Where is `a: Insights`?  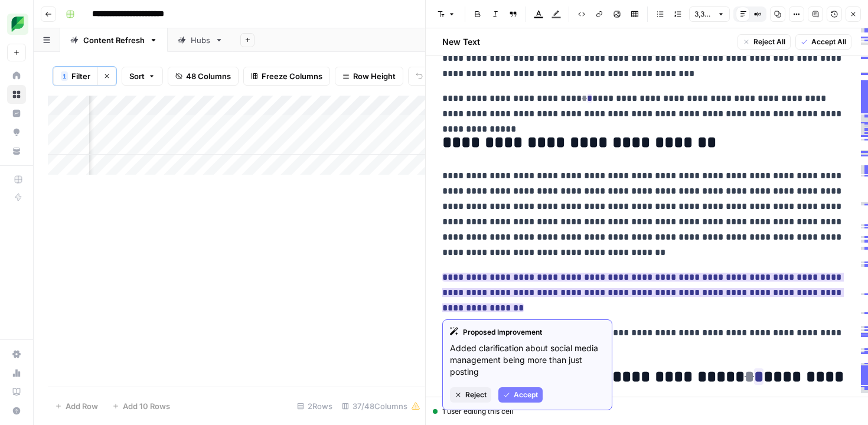
a: Insights is located at coordinates (16, 113).